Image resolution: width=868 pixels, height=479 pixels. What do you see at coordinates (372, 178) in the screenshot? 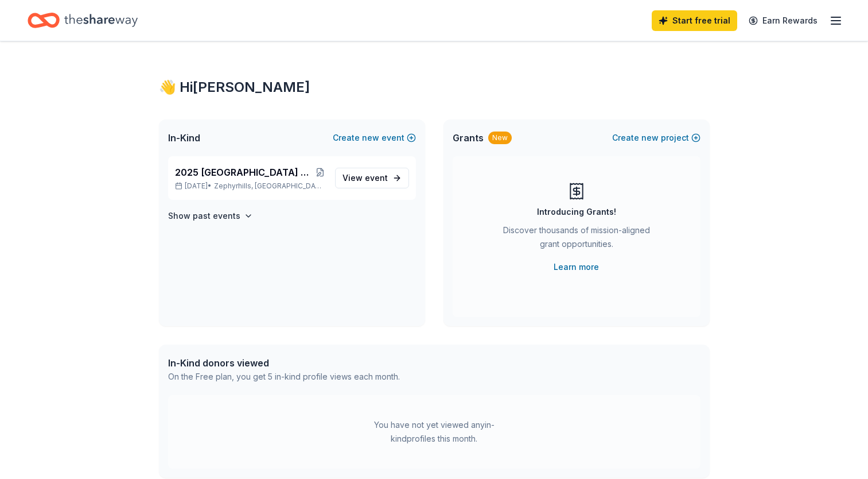
I see `a: View event` at bounding box center [372, 178].